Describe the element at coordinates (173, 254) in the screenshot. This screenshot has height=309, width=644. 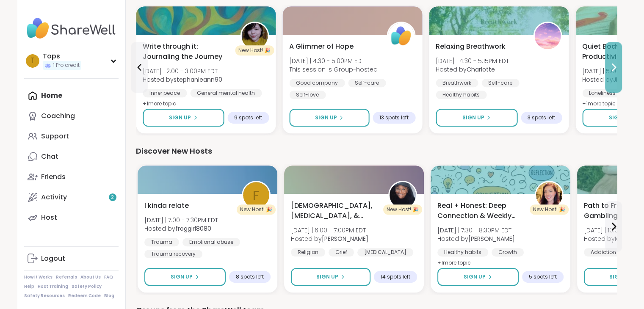
I see `div: Trauma recovery` at that location.